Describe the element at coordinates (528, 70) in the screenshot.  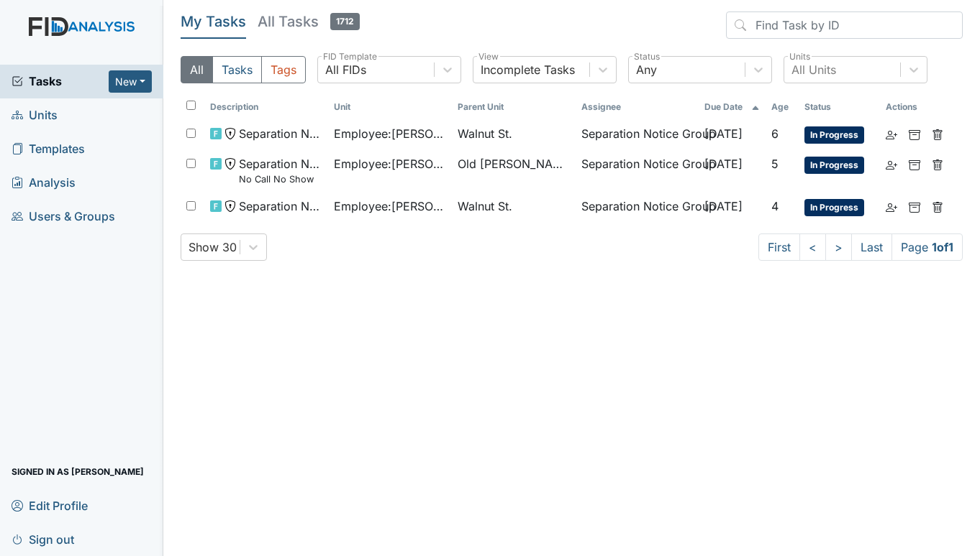
I see `div: Incomplete Tasks` at that location.